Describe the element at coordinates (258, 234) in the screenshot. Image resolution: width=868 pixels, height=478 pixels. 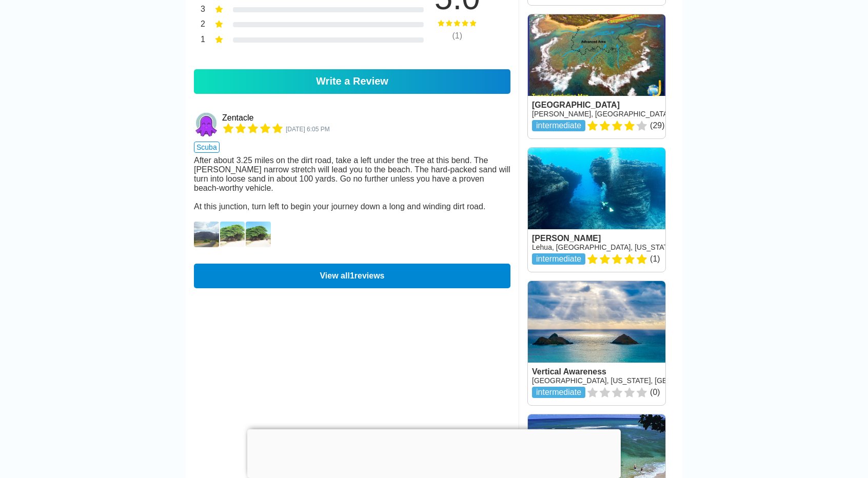
I see `img: D001413.JPG` at that location.